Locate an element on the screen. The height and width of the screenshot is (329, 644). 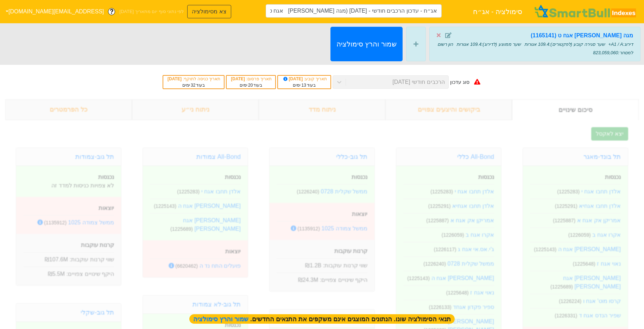
div: תאריך קובע : is located at coordinates (304, 79).